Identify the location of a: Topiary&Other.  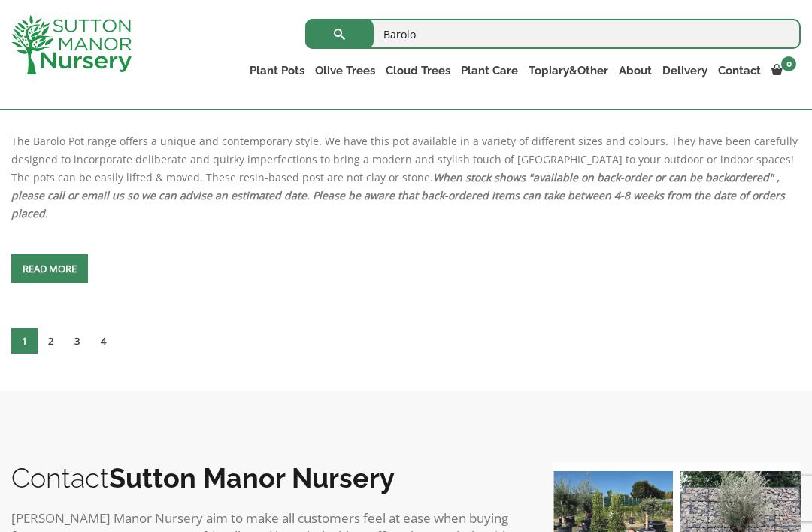
(568, 71).